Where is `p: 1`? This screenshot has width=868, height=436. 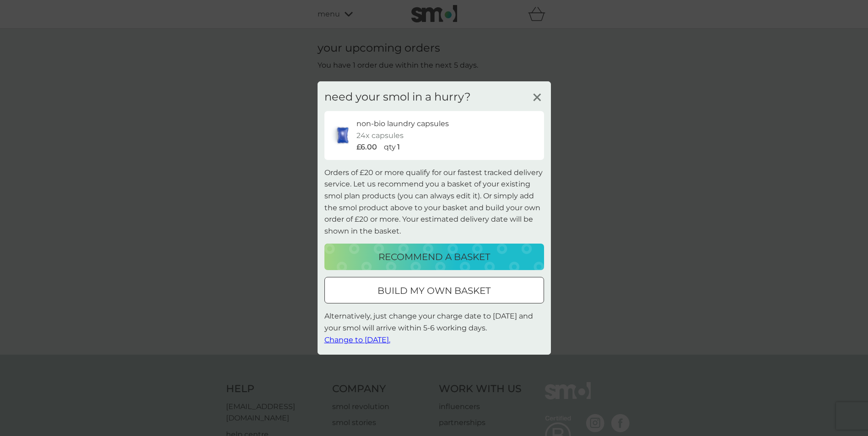
p: 1 is located at coordinates (398, 147).